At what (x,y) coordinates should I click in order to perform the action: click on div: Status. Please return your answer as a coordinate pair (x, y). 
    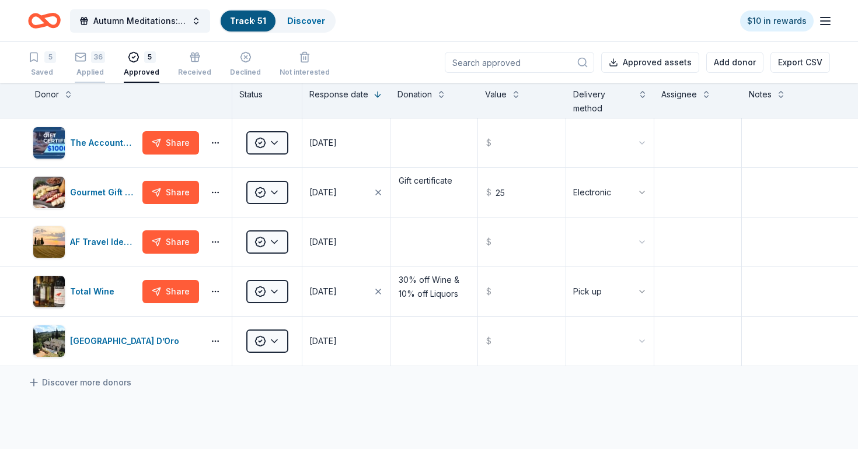
    Looking at the image, I should click on (267, 100).